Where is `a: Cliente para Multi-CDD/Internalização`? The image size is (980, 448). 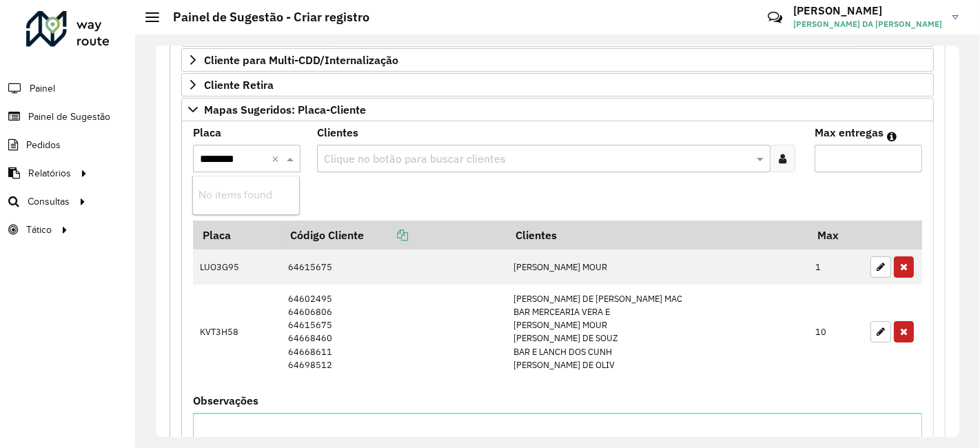 a: Cliente para Multi-CDD/Internalização is located at coordinates (558, 60).